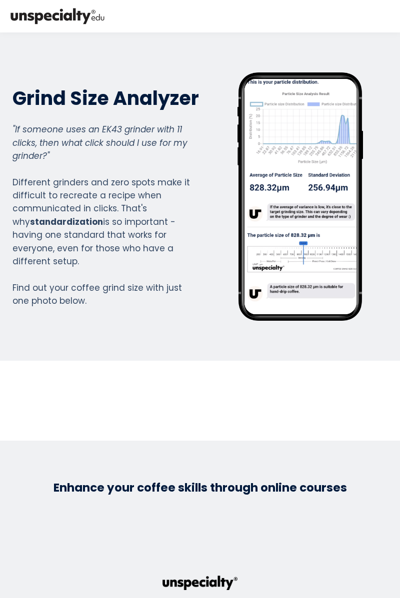 Image resolution: width=400 pixels, height=598 pixels. I want to click on div: Different grinders and zero spots make it difficult to recreate a recipe when communicated in cli..., so click(106, 215).